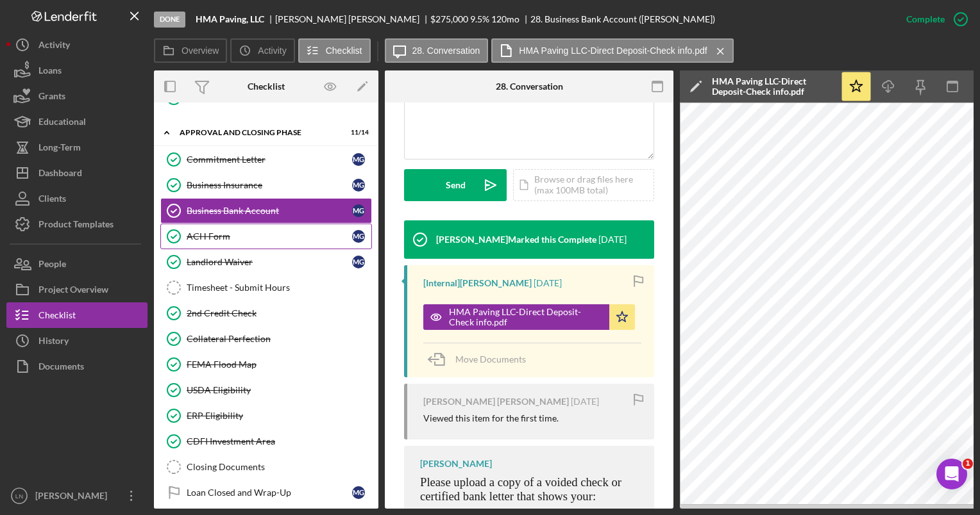 The height and width of the screenshot is (515, 980). I want to click on div: Business Bank Account, so click(269, 211).